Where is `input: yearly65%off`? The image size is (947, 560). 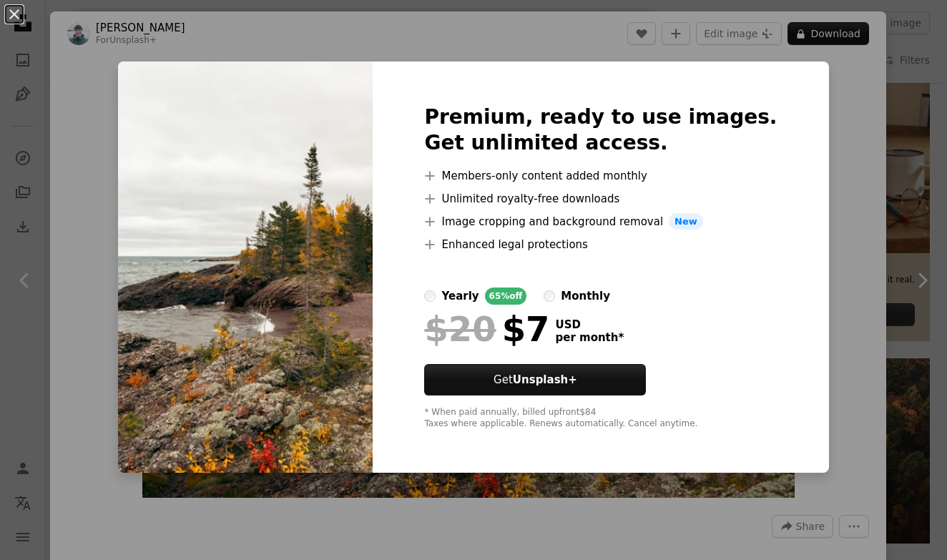 input: yearly65%off is located at coordinates (430, 296).